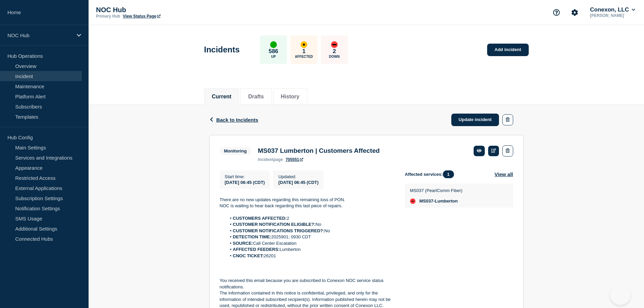 This screenshot has height=308, width=644. I want to click on p: You received this email because you are subscribed to Conexon NOC service status notifications., so click(307, 284).